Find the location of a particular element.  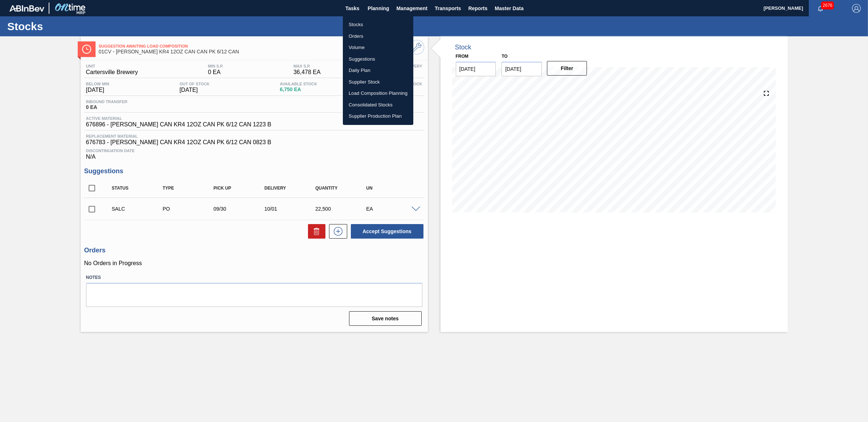

li: Load Composition Planning is located at coordinates (378, 93).